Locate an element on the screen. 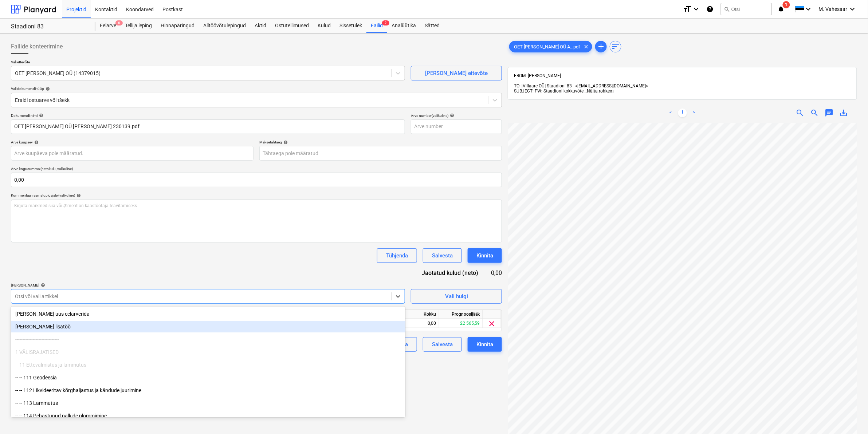  div: Kulud is located at coordinates (324, 26).